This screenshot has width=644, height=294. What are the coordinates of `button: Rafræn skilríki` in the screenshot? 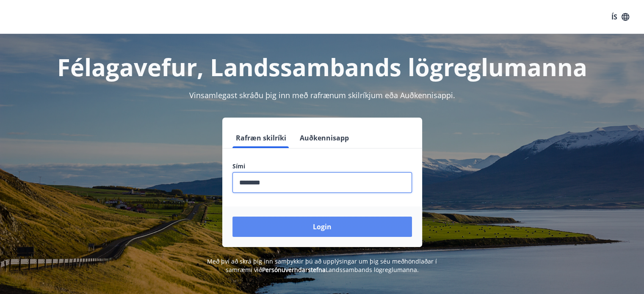 It's located at (261, 138).